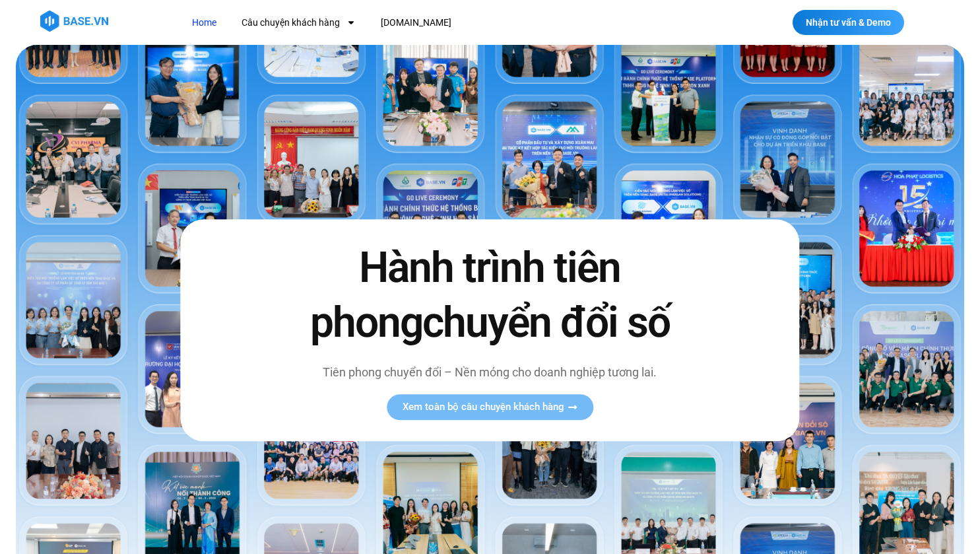 Image resolution: width=980 pixels, height=554 pixels. Describe the element at coordinates (438, 22) in the screenshot. I see `nav: Menu` at that location.